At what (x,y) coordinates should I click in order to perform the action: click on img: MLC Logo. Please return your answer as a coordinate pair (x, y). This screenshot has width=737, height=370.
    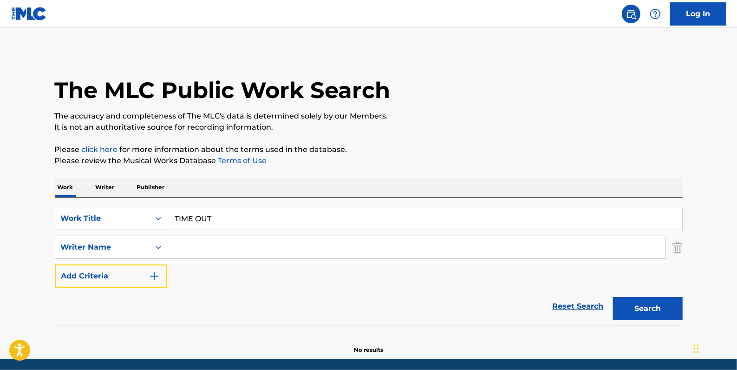
    Looking at the image, I should click on (29, 13).